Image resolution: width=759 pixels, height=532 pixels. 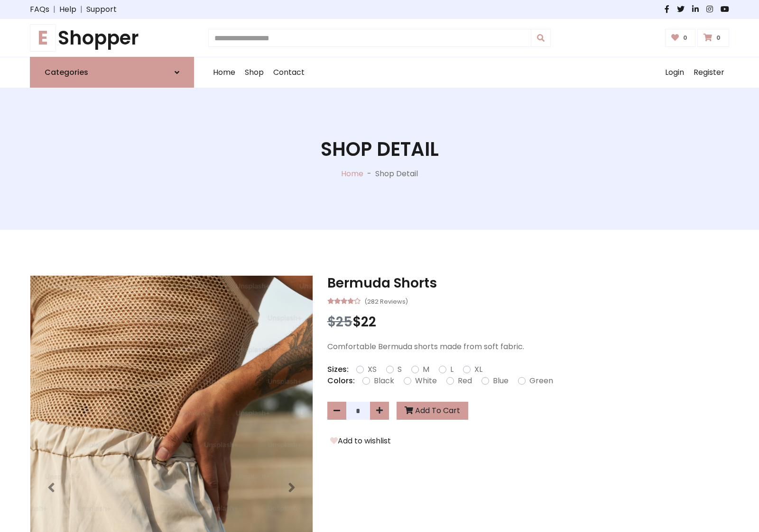 What do you see at coordinates (288, 72) in the screenshot?
I see `a: Contact` at bounding box center [288, 72].